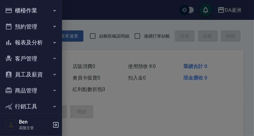  What do you see at coordinates (31, 27) in the screenshot?
I see `button: 預約管理` at bounding box center [31, 27].